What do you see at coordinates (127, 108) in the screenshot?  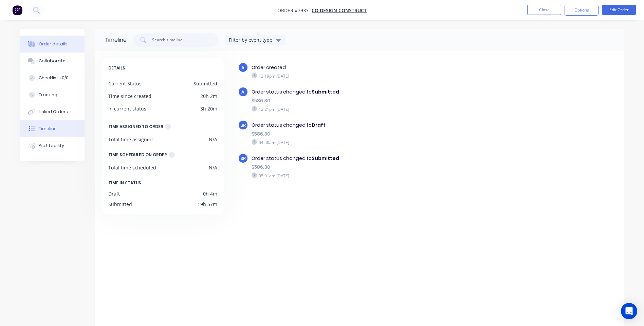 I see `div: In current status` at bounding box center [127, 108].